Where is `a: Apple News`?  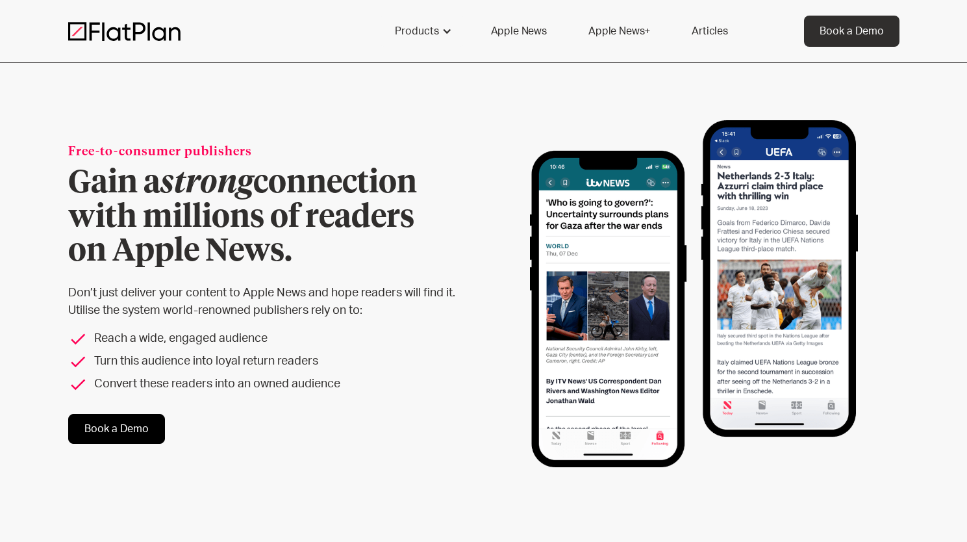 a: Apple News is located at coordinates (519, 31).